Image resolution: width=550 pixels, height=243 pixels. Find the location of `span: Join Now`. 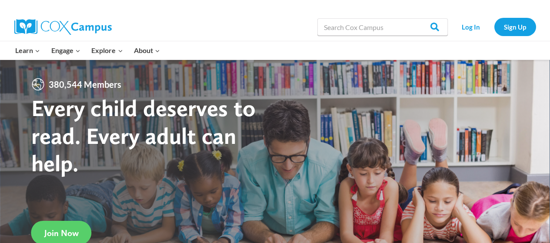

span: Join Now is located at coordinates (61, 233).